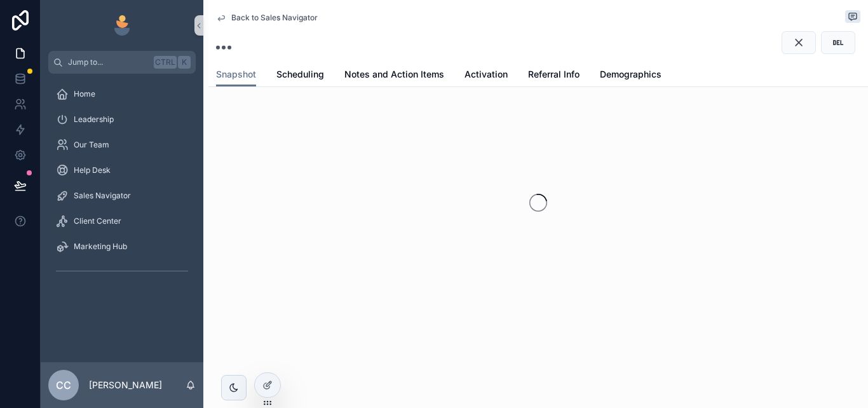 The width and height of the screenshot is (868, 408). What do you see at coordinates (122, 221) in the screenshot?
I see `a: Client Center` at bounding box center [122, 221].